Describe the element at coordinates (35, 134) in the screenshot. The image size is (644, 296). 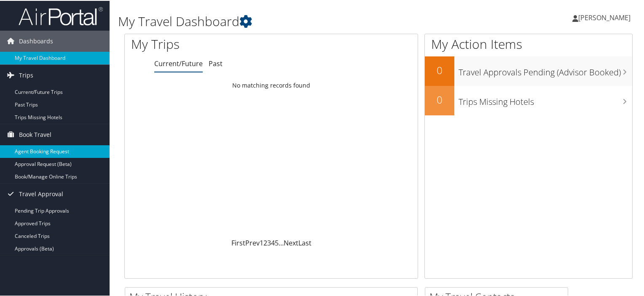
I see `span: Book Travel` at that location.